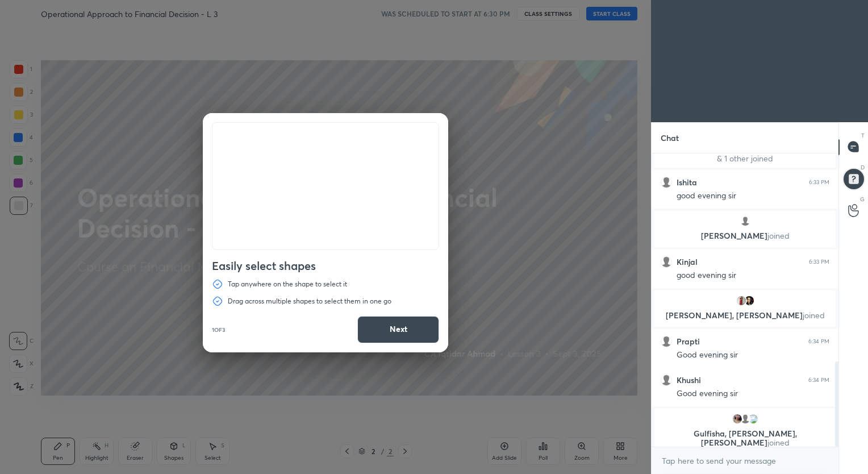 The image size is (868, 474). I want to click on p: G, so click(862, 199).